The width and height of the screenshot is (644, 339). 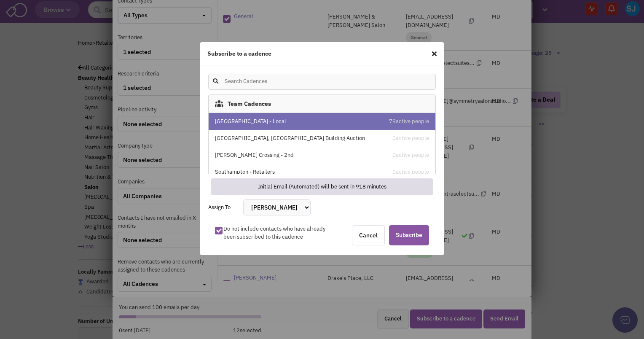 What do you see at coordinates (239, 53) in the screenshot?
I see `h4: Subscribe to a cadence` at bounding box center [239, 53].